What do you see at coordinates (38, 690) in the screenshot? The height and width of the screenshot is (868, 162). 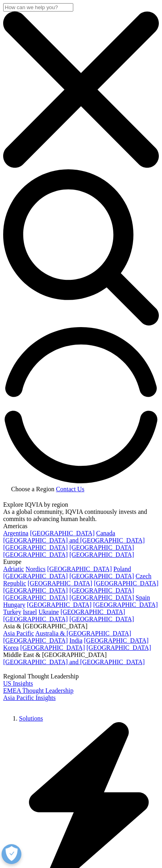 I see `a: EMEA Thought Leadership` at bounding box center [38, 690].